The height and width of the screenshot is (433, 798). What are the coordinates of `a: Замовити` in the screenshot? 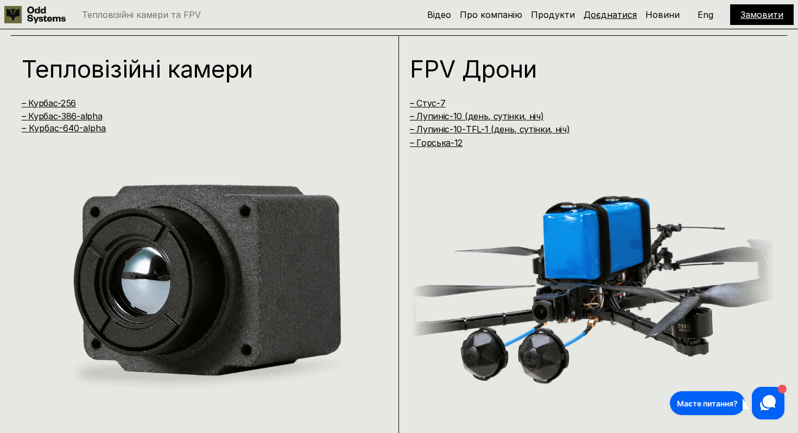 It's located at (762, 15).